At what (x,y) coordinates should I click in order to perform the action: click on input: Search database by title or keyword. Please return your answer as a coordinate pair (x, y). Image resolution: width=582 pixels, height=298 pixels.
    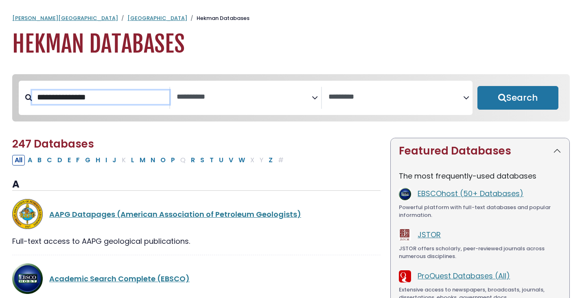
    Looking at the image, I should click on (101, 97).